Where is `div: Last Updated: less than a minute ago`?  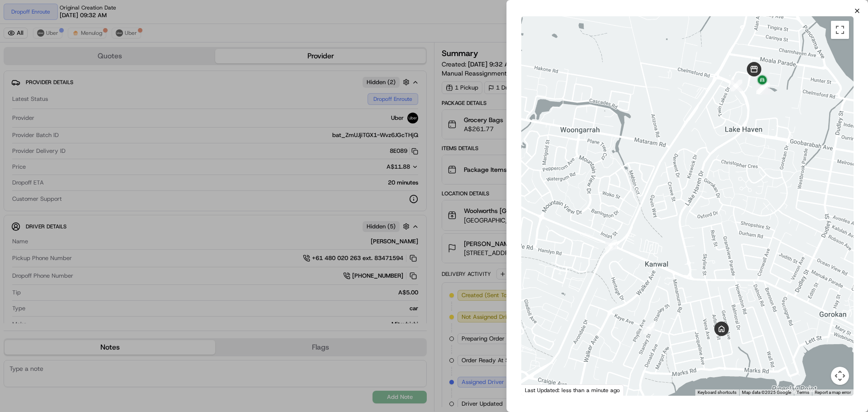
div: Last Updated: less than a minute ago is located at coordinates (572, 390).